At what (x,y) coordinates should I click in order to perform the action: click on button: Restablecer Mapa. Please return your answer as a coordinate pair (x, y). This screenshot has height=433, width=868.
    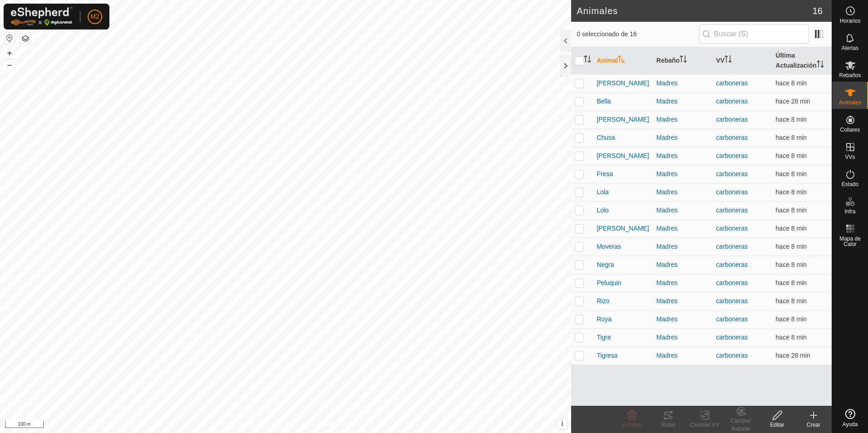
    Looking at the image, I should click on (10, 38).